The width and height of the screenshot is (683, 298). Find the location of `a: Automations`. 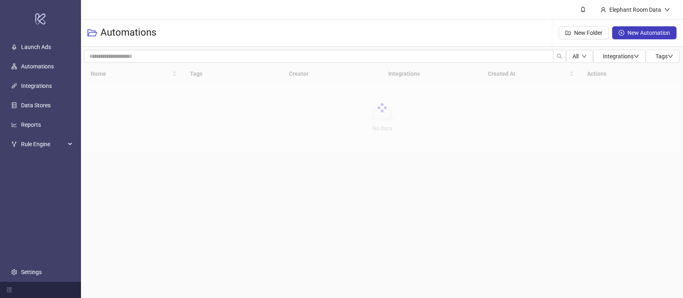

a: Automations is located at coordinates (37, 66).